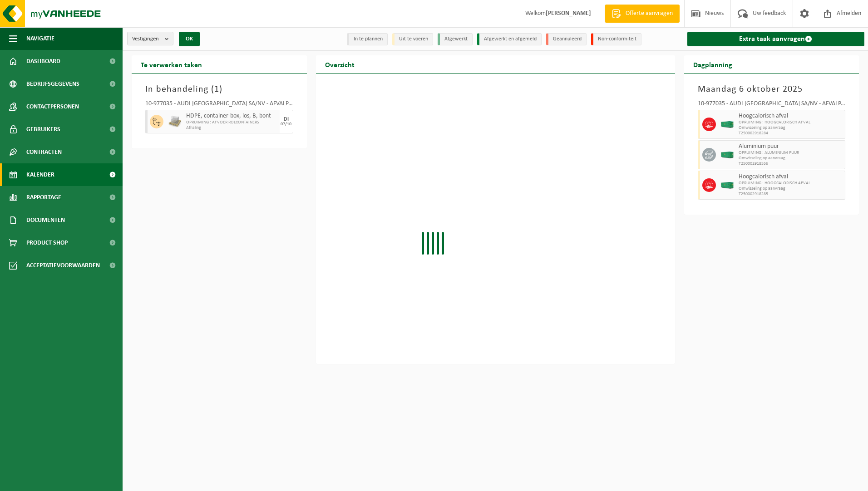 The width and height of the screenshot is (868, 491). I want to click on span: Dashboard, so click(43, 61).